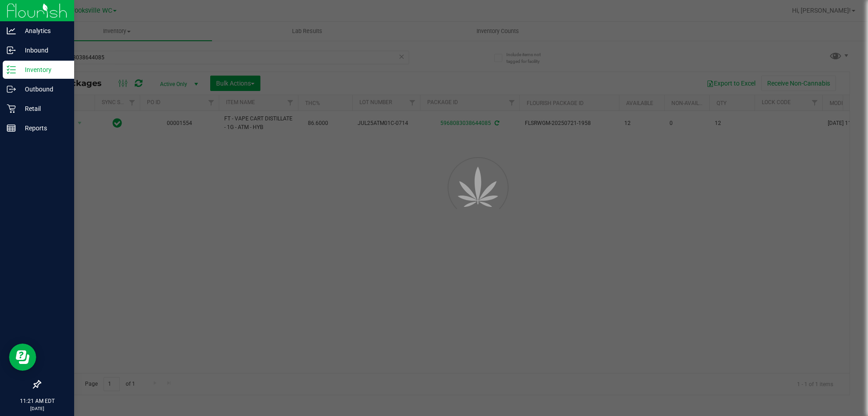  I want to click on inline-svg: Analytics, so click(11, 31).